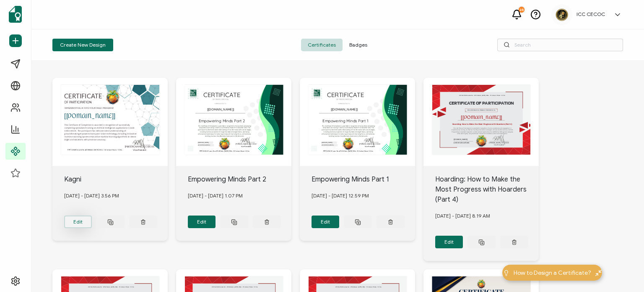  Describe the element at coordinates (560, 45) in the screenshot. I see `input: Search` at that location.